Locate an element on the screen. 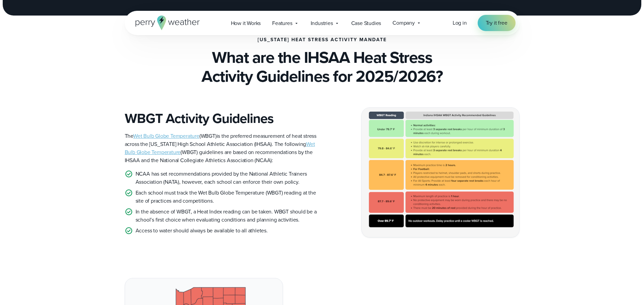 Image resolution: width=644 pixels, height=305 pixels. span: Case Studies is located at coordinates (366, 23).